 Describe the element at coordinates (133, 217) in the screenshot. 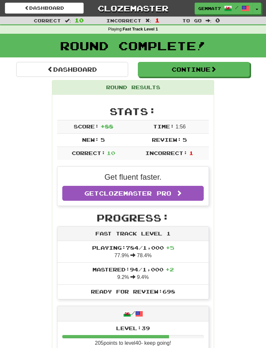

I see `h2: Progress:` at that location.